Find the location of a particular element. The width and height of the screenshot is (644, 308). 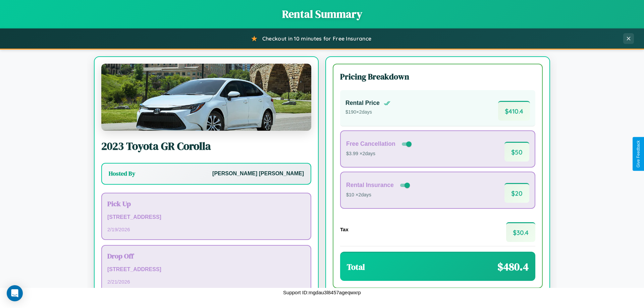

div: Give Feedback is located at coordinates (638, 154).